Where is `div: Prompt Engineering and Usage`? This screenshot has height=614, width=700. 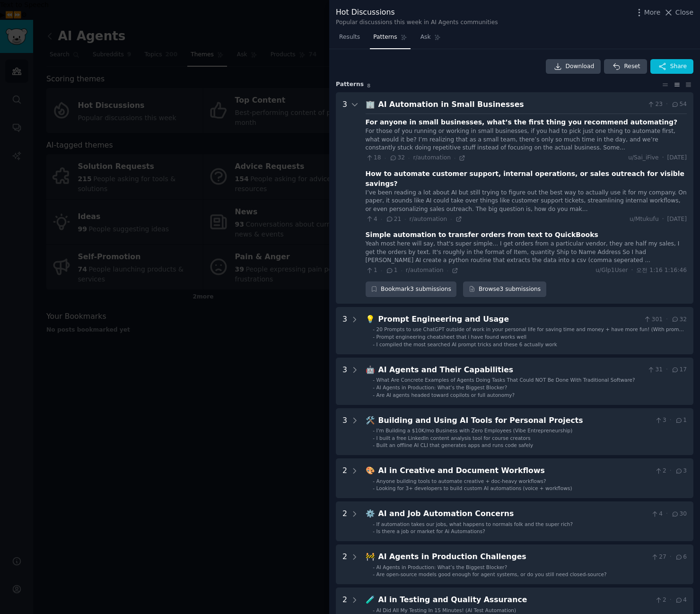 div: Prompt Engineering and Usage is located at coordinates (510, 319).